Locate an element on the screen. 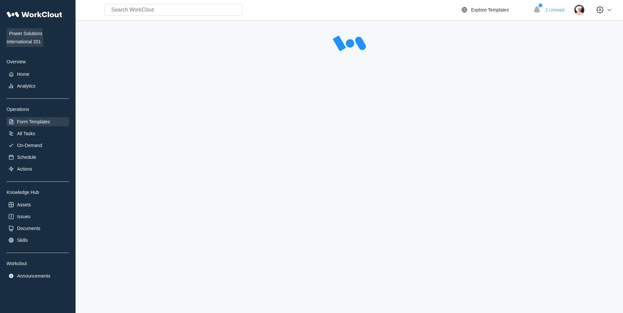 The height and width of the screenshot is (313, 623). img: user-4.png is located at coordinates (579, 10).